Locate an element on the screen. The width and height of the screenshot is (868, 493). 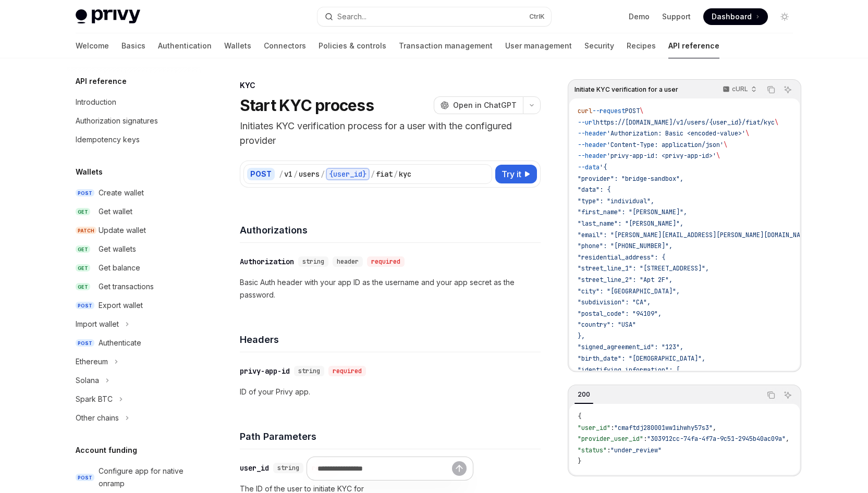
span: header is located at coordinates (348, 262).